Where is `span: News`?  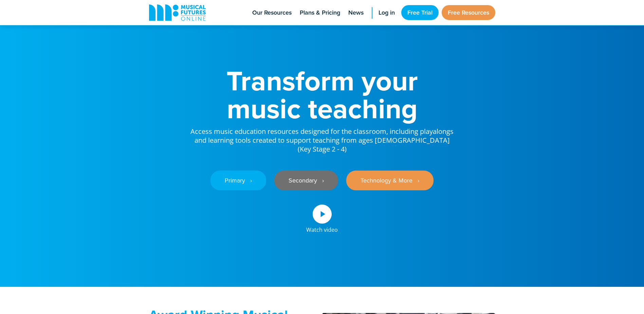 span: News is located at coordinates (356, 12).